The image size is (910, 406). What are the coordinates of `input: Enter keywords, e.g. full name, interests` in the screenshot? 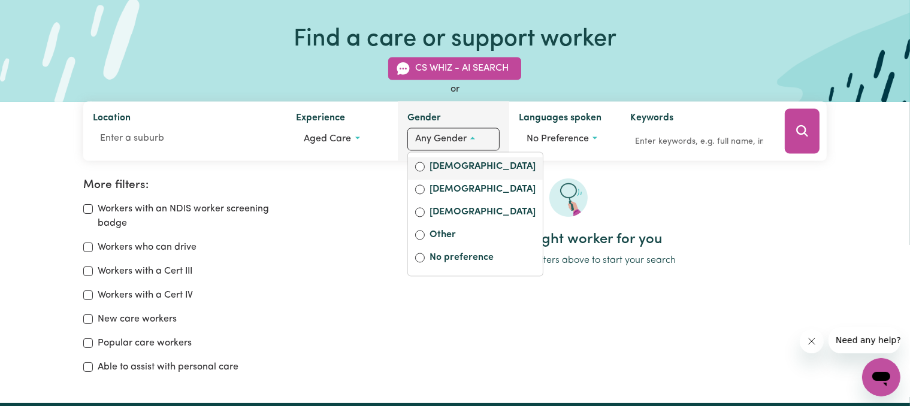 It's located at (699, 142).